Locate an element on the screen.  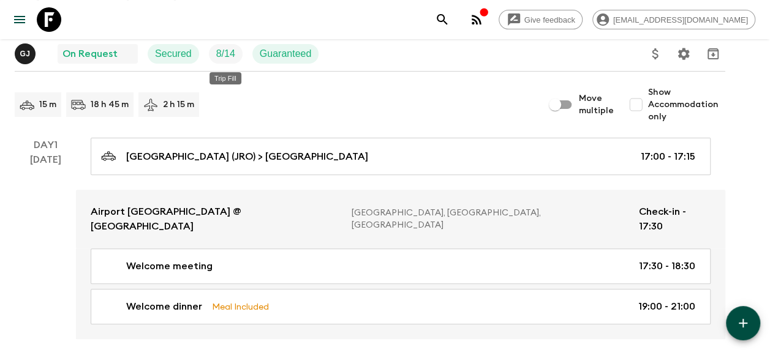
button: GJ is located at coordinates (26, 54).